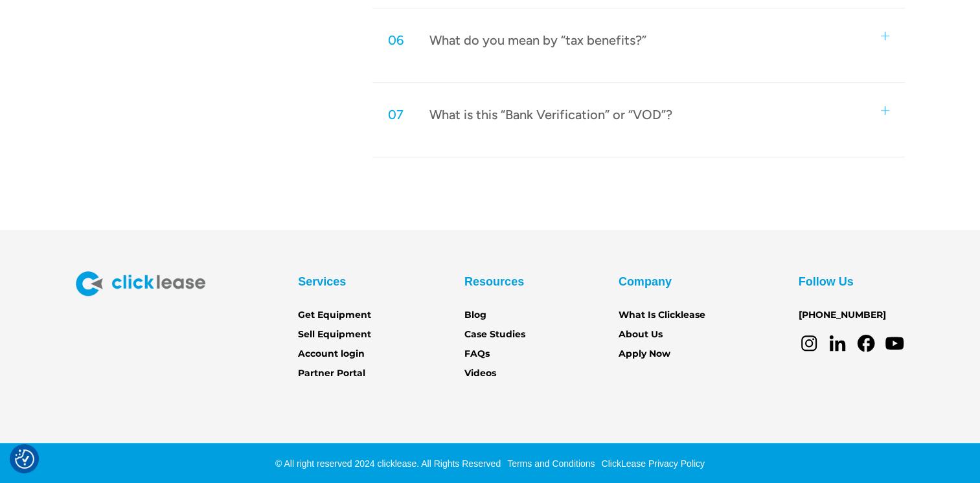 The width and height of the screenshot is (980, 483). Describe the element at coordinates (645, 282) in the screenshot. I see `div: Company` at that location.